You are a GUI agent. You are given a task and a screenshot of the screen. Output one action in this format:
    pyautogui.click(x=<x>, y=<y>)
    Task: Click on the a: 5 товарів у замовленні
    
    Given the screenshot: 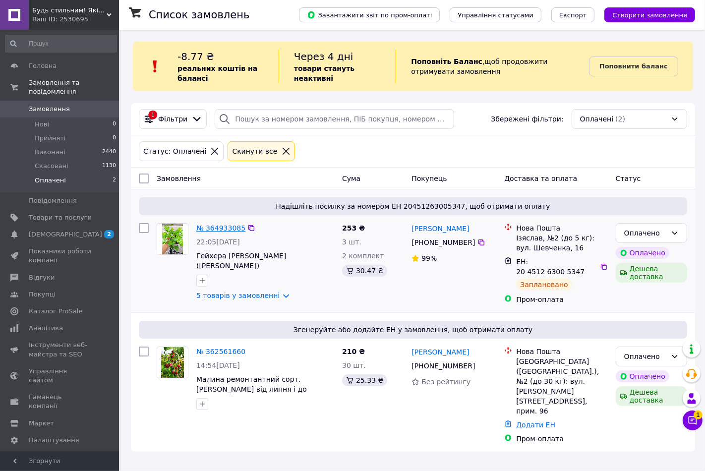 What is the action you would take?
    pyautogui.click(x=238, y=295)
    